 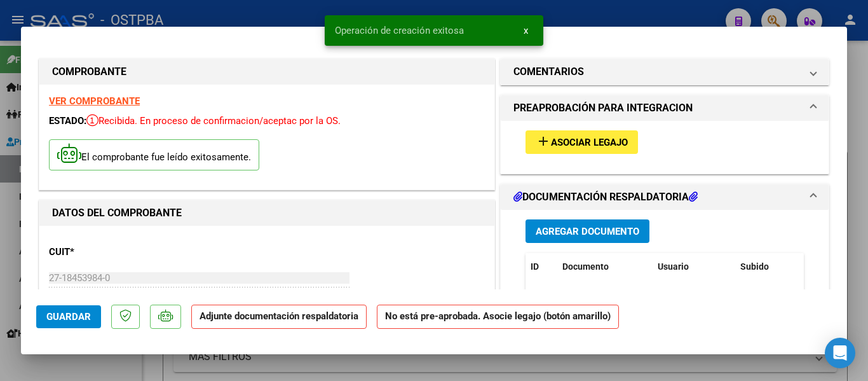 What do you see at coordinates (544, 141) in the screenshot?
I see `mat-icon: add` at bounding box center [544, 141].